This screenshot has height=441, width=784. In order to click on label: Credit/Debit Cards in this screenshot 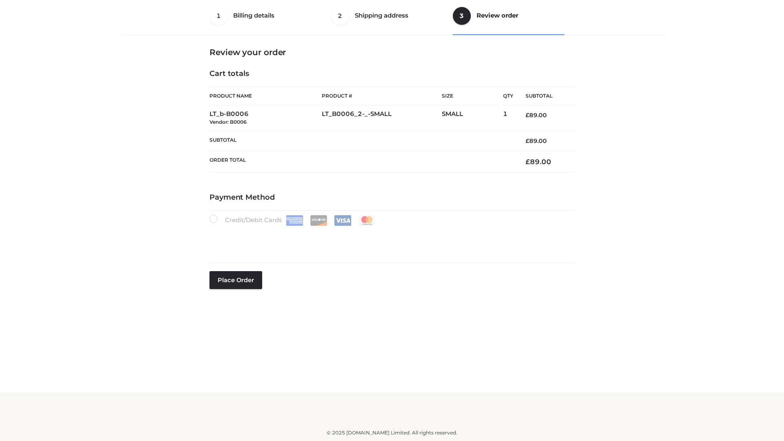, I will do `click(293, 220)`.